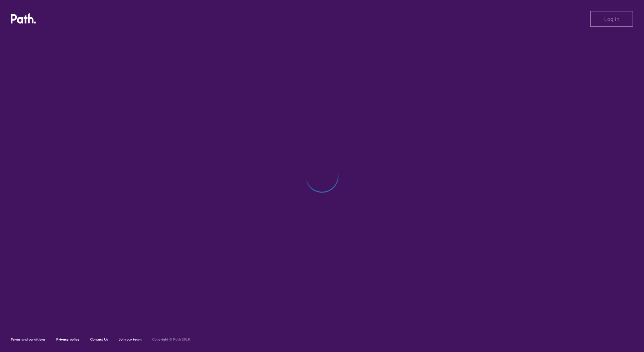  I want to click on a: Terms and conditions, so click(28, 339).